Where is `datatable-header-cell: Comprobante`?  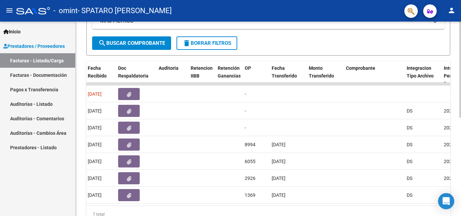 datatable-header-cell: Comprobante is located at coordinates (373, 76).